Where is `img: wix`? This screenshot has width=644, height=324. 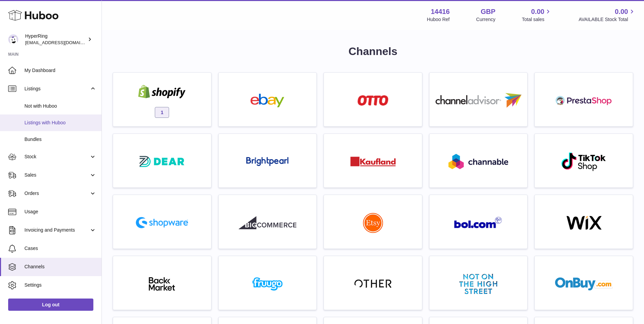 img: wix is located at coordinates (584, 223).